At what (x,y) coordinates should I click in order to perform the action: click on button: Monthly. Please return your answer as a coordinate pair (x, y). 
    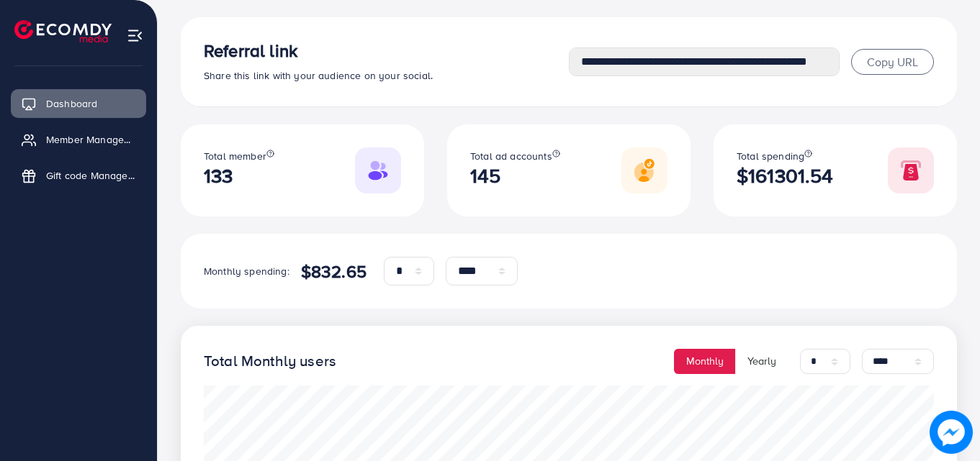
    Looking at the image, I should click on (704, 362).